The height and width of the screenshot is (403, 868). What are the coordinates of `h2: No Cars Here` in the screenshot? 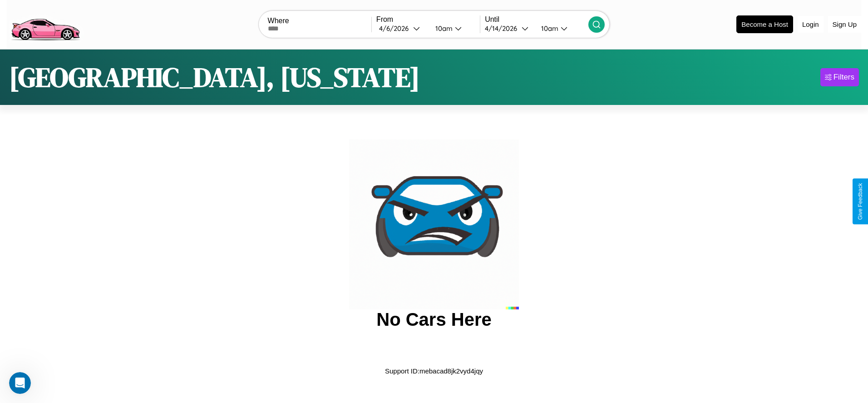 It's located at (434, 319).